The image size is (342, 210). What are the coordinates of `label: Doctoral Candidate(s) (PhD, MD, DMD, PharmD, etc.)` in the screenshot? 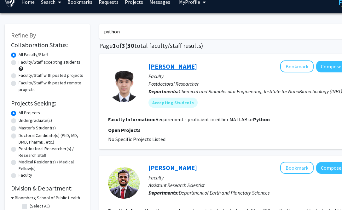 It's located at (51, 139).